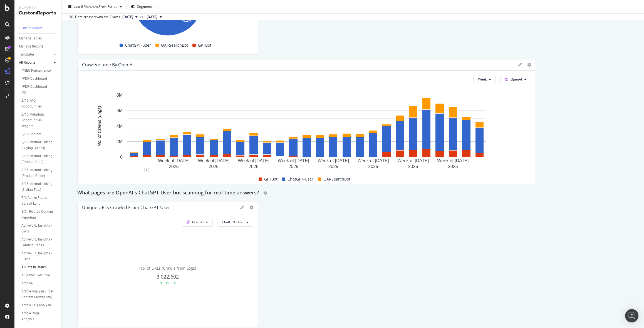  Describe the element at coordinates (39, 159) in the screenshot. I see `a: 3/15 Internal Linking (Product Care)` at that location.